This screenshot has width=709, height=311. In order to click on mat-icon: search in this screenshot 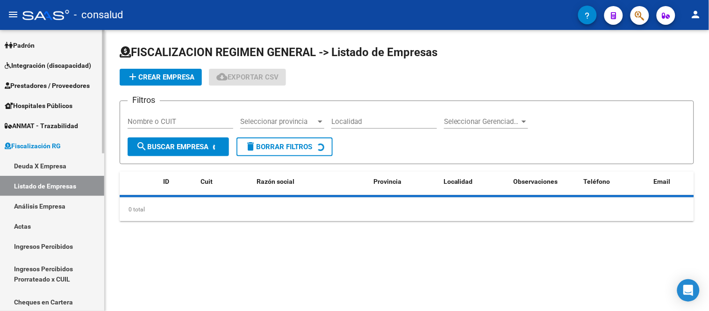, I will do `click(142, 146)`.